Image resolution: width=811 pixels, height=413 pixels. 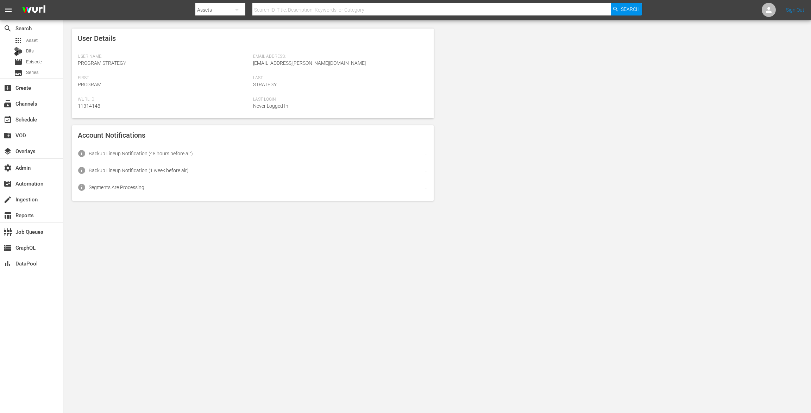 I want to click on span: Reports, so click(x=8, y=215).